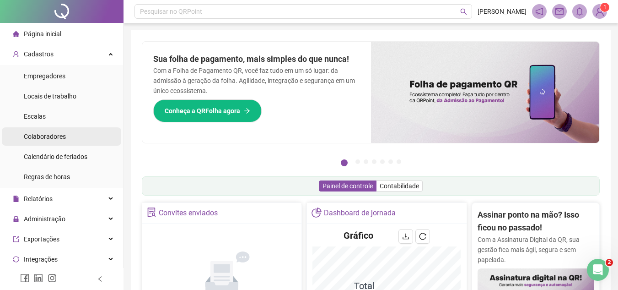 This screenshot has width=618, height=290. I want to click on span: Relatórios, so click(38, 199).